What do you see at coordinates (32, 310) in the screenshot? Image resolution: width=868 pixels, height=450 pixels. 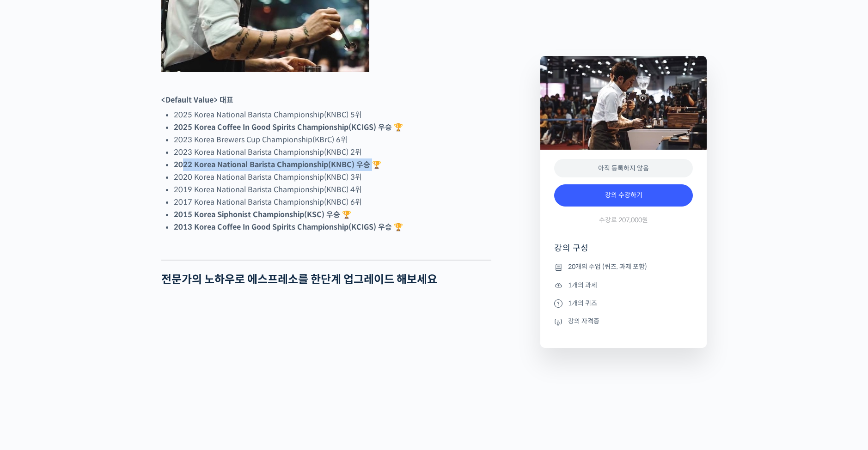 I see `span: 홈` at bounding box center [32, 310].